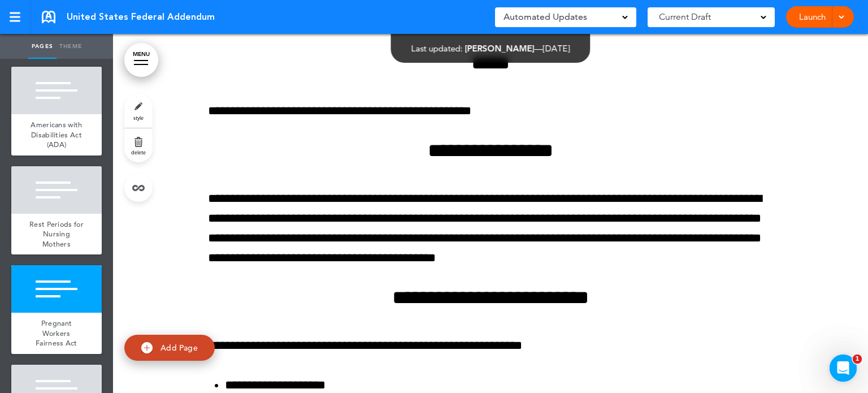 The image size is (868, 393). I want to click on span: Americans with Disabilities Act (ADA), so click(56, 134).